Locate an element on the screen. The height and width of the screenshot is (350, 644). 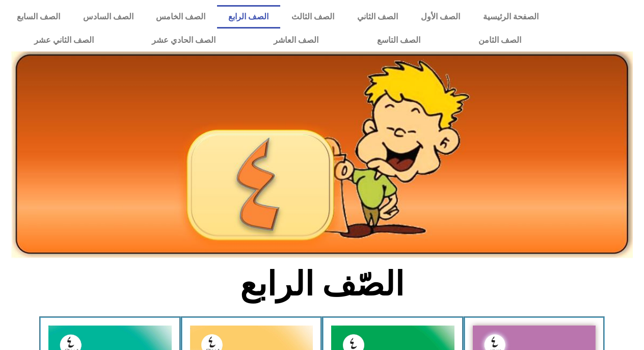
a: الصف الرابع is located at coordinates (249, 17).